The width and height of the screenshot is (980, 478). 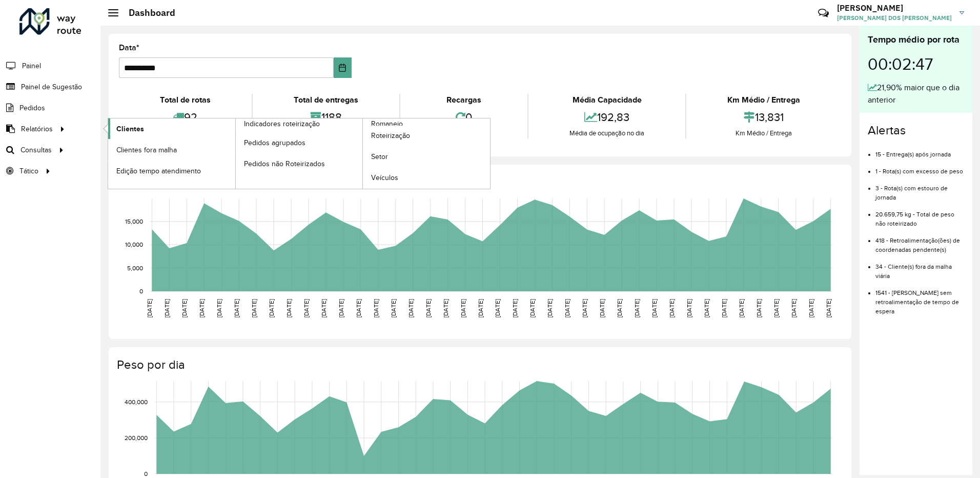 What do you see at coordinates (134, 244) in the screenshot?
I see `text: 10,000` at bounding box center [134, 244].